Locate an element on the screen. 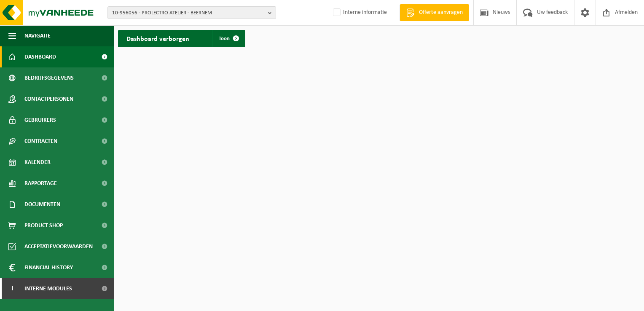  span: Toon is located at coordinates (224, 38).